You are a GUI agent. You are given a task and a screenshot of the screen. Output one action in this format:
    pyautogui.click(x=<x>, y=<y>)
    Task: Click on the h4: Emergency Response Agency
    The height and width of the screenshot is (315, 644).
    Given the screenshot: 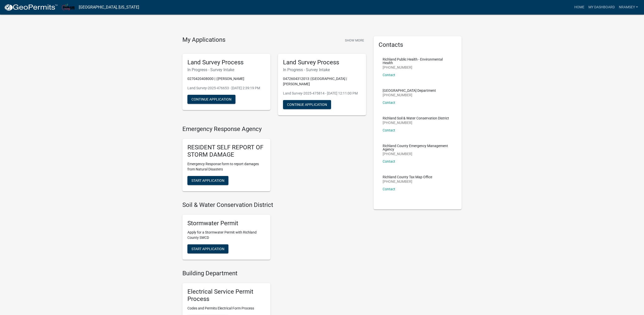 What is the action you would take?
    pyautogui.click(x=274, y=129)
    